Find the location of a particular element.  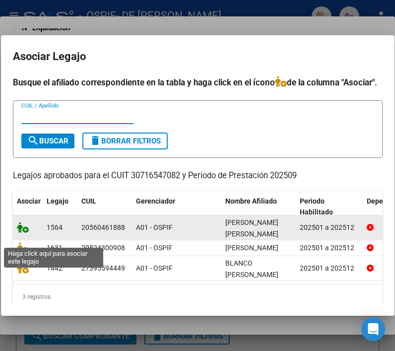

span: 1442 is located at coordinates (55, 268).